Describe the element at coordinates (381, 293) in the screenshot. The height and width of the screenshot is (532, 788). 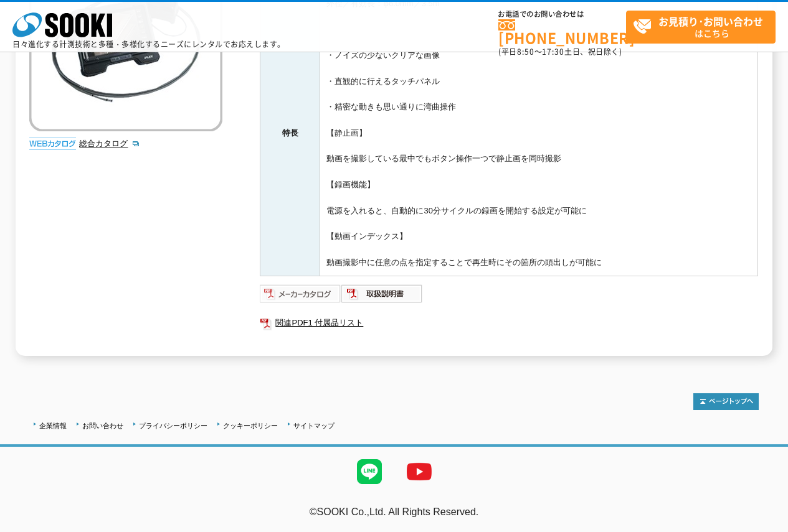
I see `img: 取扱説明書` at that location.